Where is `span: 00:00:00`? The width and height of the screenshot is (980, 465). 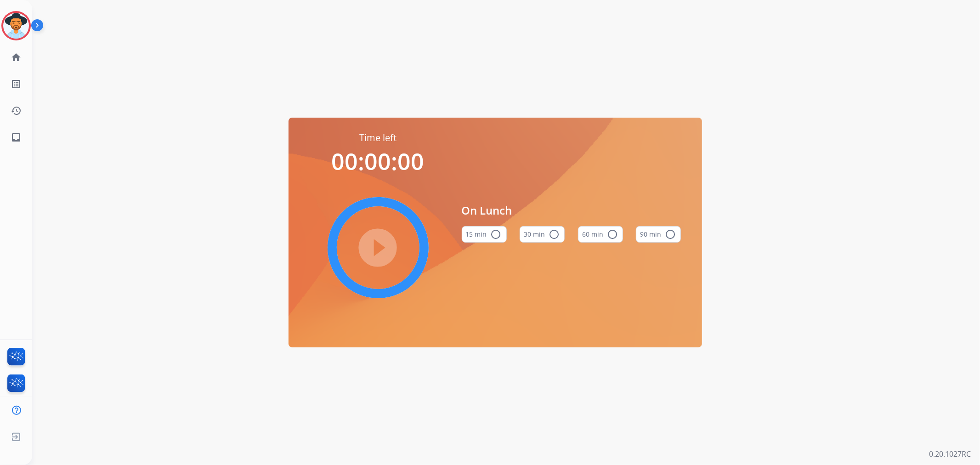
span: 00:00:00 is located at coordinates (378, 162).